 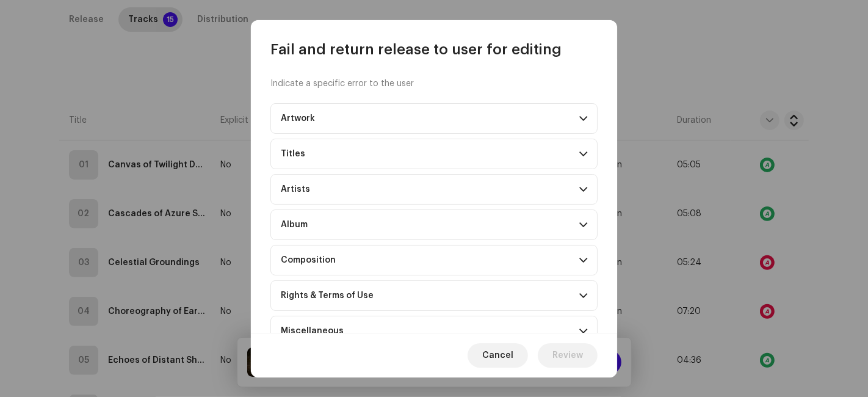 What do you see at coordinates (497, 356) in the screenshot?
I see `button: Cancel` at bounding box center [497, 356].